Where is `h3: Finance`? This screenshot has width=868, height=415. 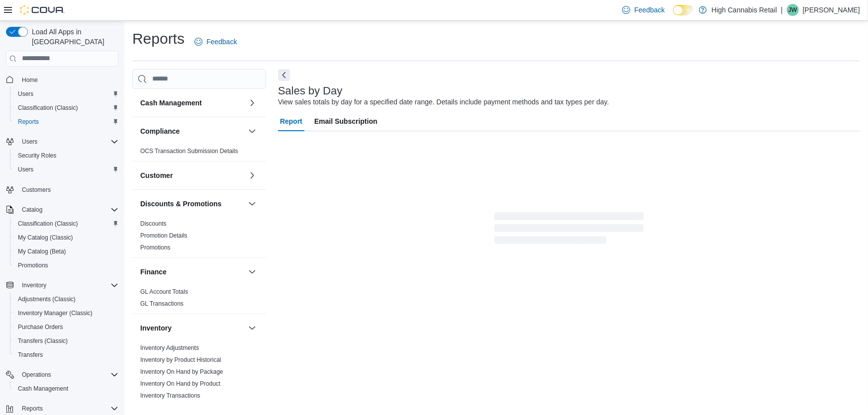 h3: Finance is located at coordinates (153, 272).